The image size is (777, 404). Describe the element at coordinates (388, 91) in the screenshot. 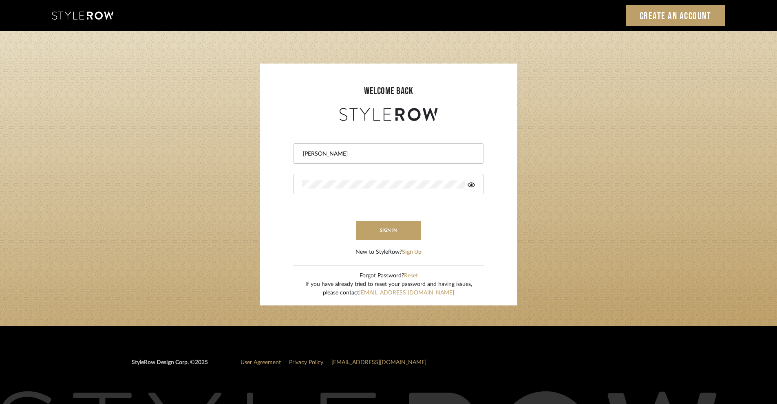

I see `div: welcome back` at that location.